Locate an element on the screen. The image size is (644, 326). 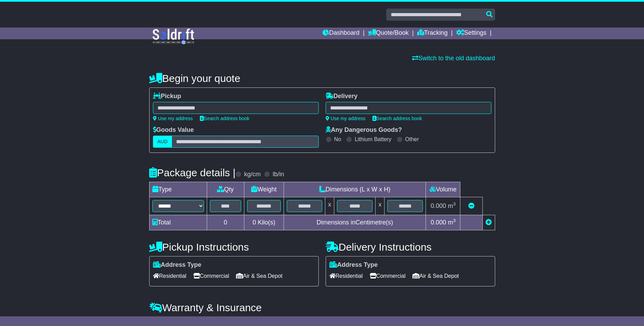
h4: Delivery Instructions is located at coordinates (410, 247).